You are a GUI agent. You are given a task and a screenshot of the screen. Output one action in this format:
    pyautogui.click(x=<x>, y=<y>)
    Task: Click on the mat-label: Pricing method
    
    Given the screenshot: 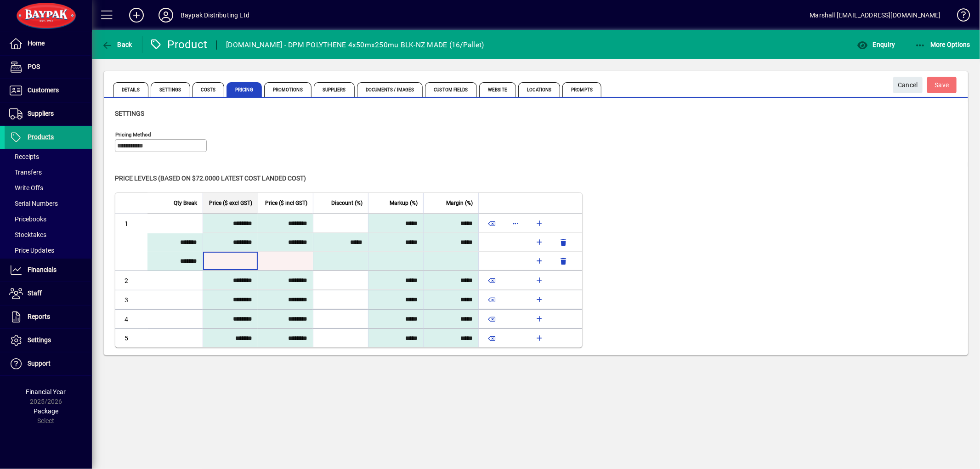 What is the action you would take?
    pyautogui.click(x=133, y=135)
    